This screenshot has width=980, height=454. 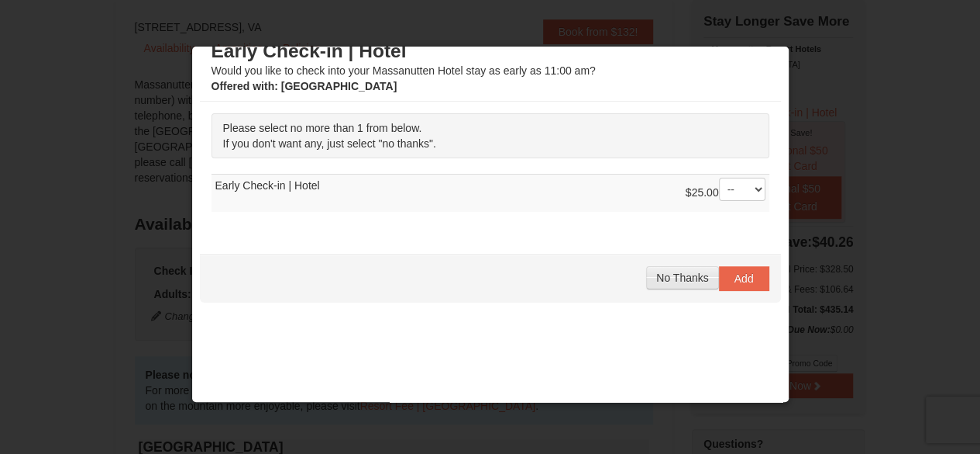 What do you see at coordinates (490, 67) in the screenshot?
I see `div: Would you like to check into your Massanutten Hotel stay as early as 11:00 am?` at bounding box center [490, 67].